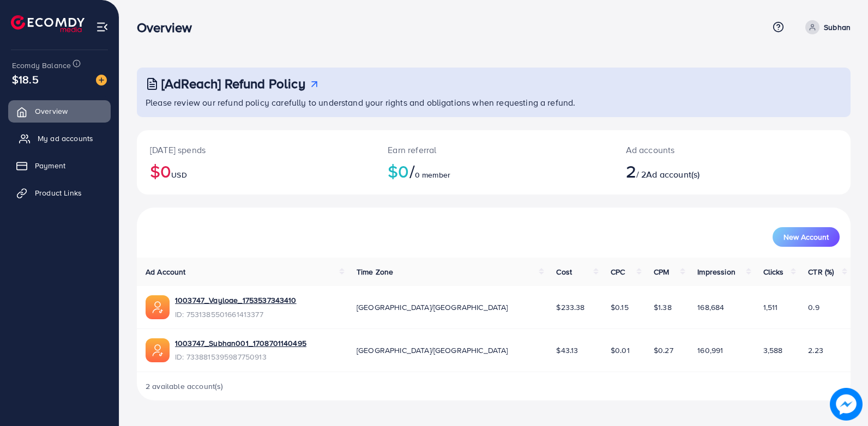 This screenshot has height=426, width=868. I want to click on span: $18.5, so click(25, 79).